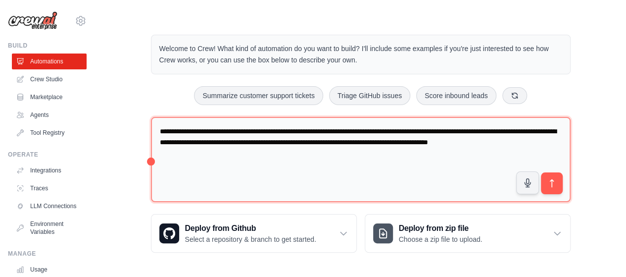 The image size is (626, 277). Describe the element at coordinates (456, 95) in the screenshot. I see `button: Score inbound leads` at that location.